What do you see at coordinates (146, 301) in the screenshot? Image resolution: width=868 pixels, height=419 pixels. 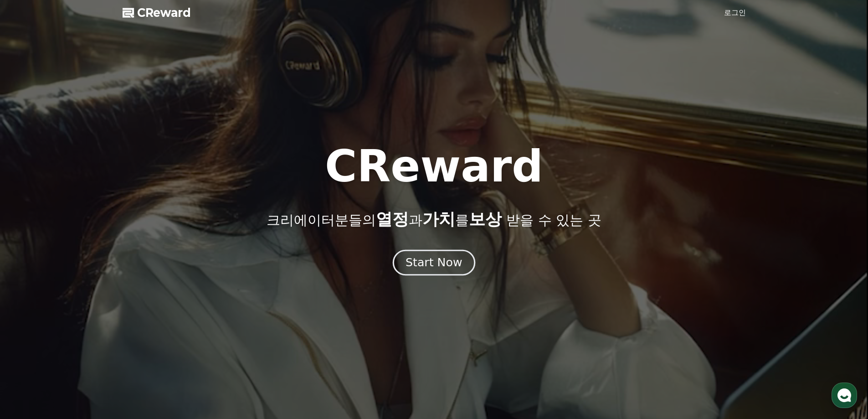 I see `a: 설정` at bounding box center [146, 301].